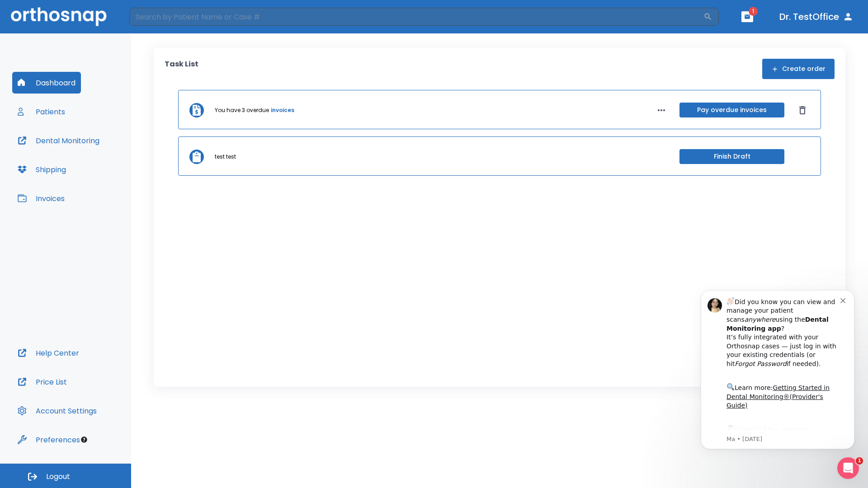 Image resolution: width=868 pixels, height=488 pixels. Describe the element at coordinates (41, 198) in the screenshot. I see `button: Invoices` at that location.